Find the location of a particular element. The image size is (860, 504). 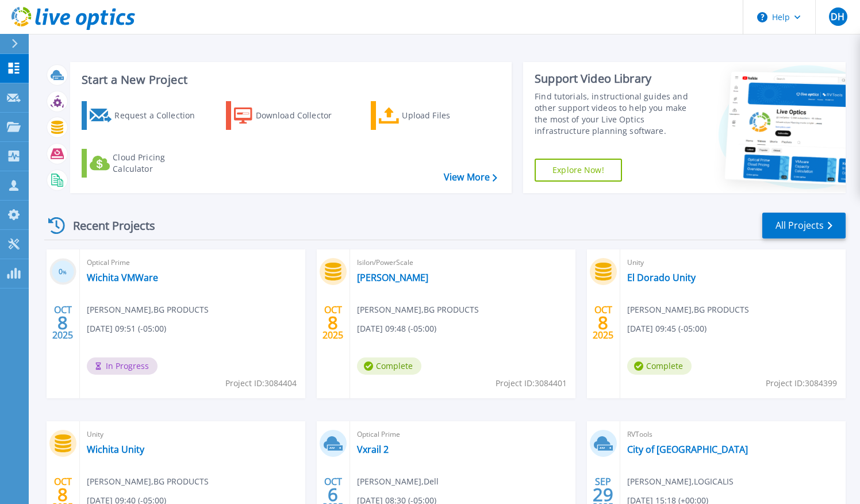

div: Find tutorials, instructional guides and other support videos to help you make the most of your L... is located at coordinates (615, 114).